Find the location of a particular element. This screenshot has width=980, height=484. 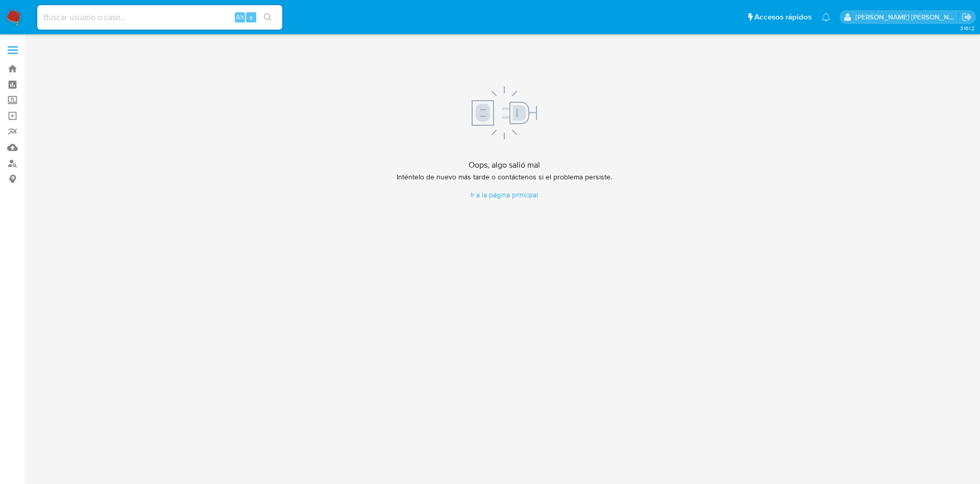

span: Alt is located at coordinates (240, 17).